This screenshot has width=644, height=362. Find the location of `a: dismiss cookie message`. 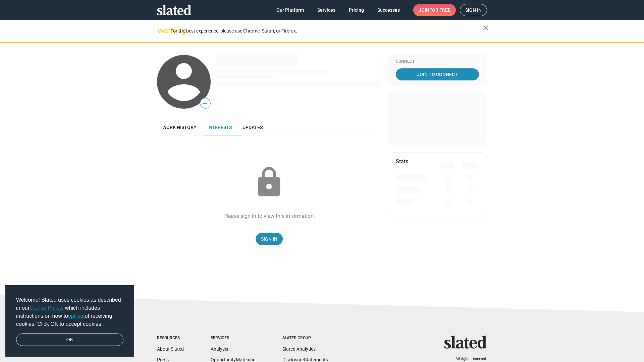

a: dismiss cookie message is located at coordinates (70, 340).